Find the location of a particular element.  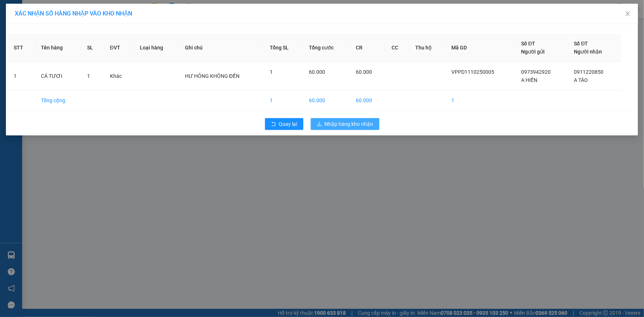

span: XÁC NHẬN SỐ HÀNG NHẬP VÀO KHO NHẬN is located at coordinates (74, 13).